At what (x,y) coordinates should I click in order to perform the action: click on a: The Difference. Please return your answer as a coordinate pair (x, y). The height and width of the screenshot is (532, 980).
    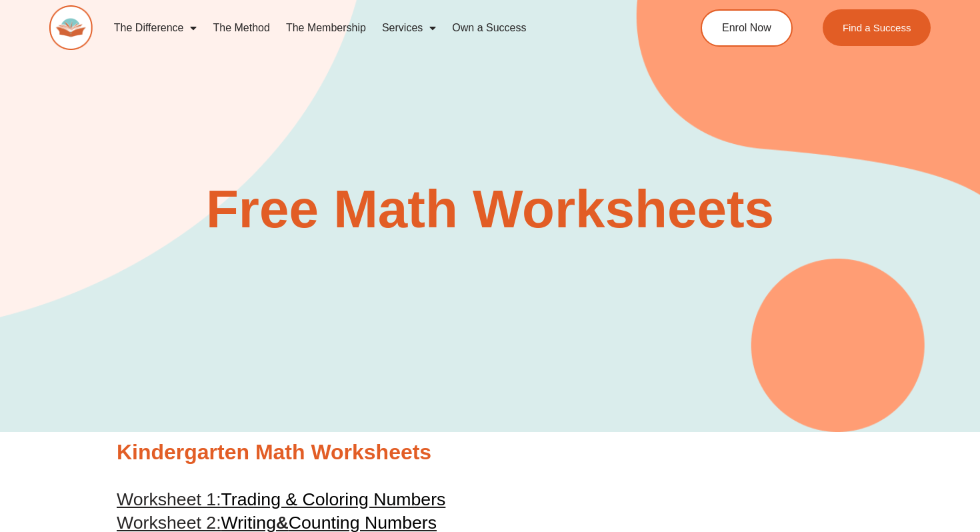
    Looking at the image, I should click on (155, 28).